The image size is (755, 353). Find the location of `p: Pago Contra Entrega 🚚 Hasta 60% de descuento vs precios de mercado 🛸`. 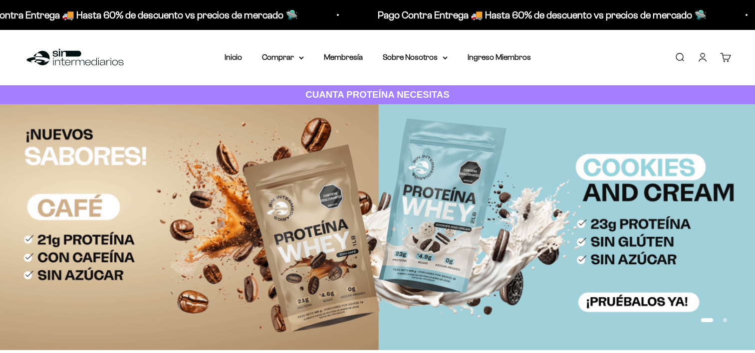

p: Pago Contra Entrega 🚚 Hasta 60% de descuento vs precios de mercado 🛸 is located at coordinates (538, 15).